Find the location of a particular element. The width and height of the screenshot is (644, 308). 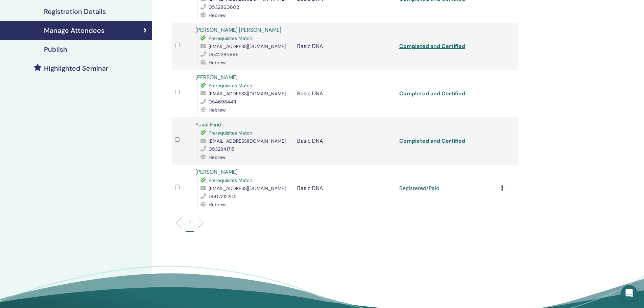

span: 0532860602 is located at coordinates (224, 7).